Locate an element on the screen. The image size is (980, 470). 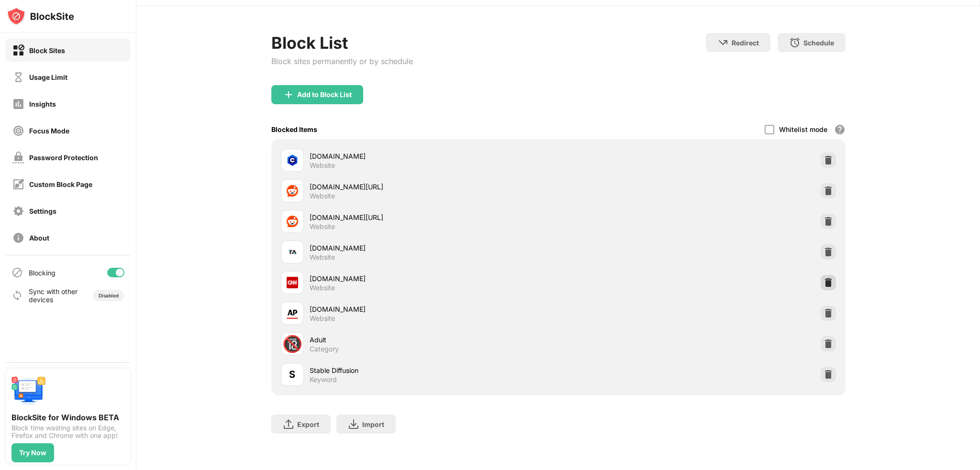
img: push-desktop.svg is located at coordinates (29, 392).